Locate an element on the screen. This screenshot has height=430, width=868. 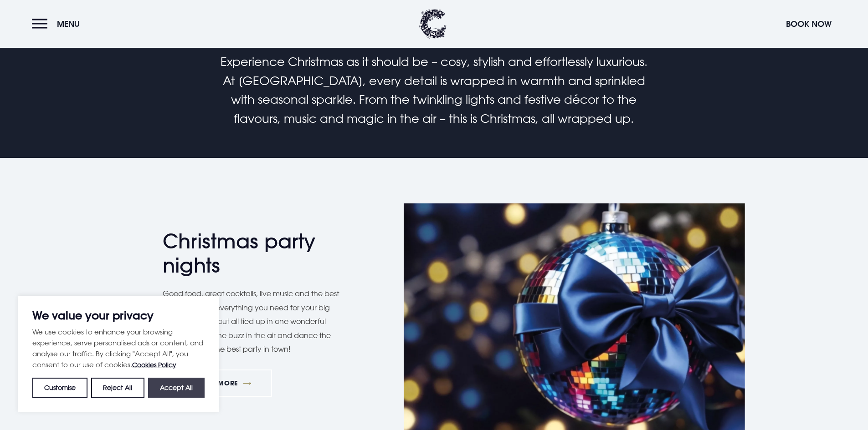
button: Menu is located at coordinates (58, 24).